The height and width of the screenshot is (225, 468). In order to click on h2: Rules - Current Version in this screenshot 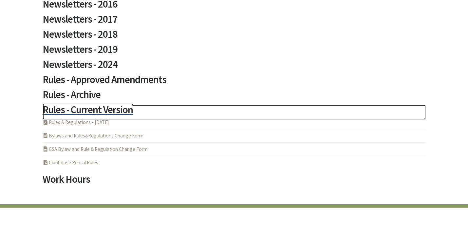, I will do `click(234, 112)`.